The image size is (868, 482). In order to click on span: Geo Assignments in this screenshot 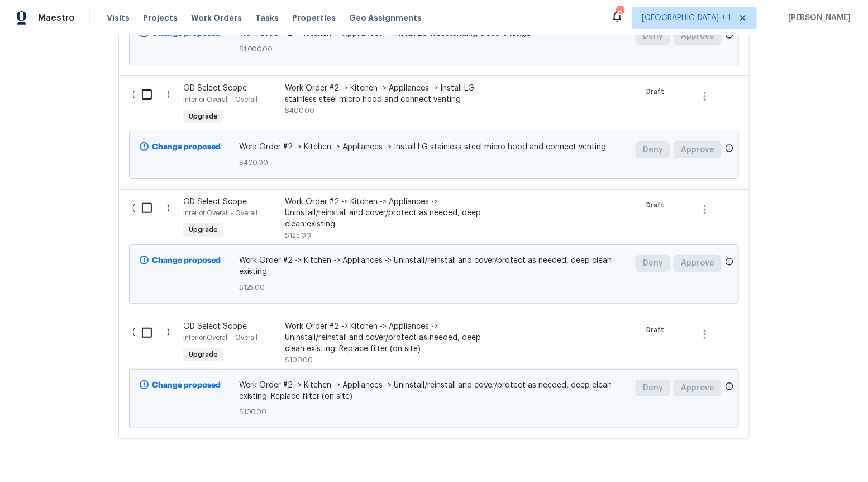, I will do `click(385, 18)`.